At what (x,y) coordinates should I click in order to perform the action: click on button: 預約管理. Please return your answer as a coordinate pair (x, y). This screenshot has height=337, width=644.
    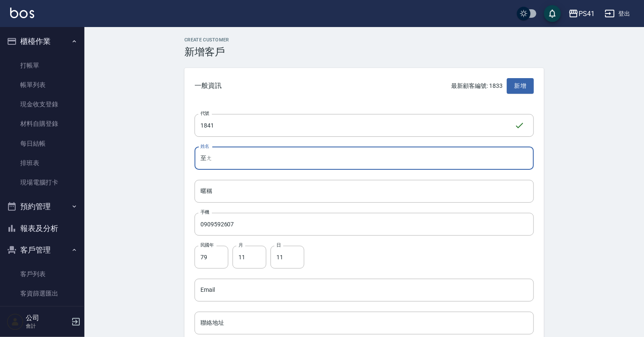
    Looking at the image, I should click on (42, 206).